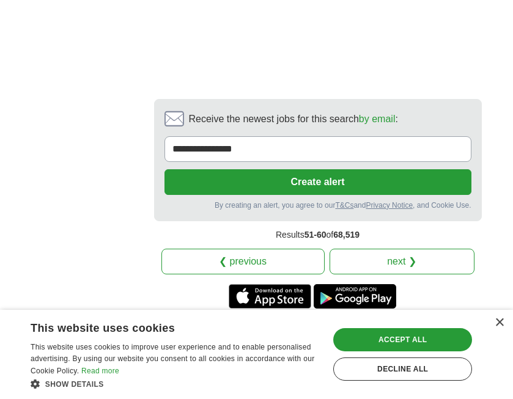 Image resolution: width=513 pixels, height=399 pixels. I want to click on a: T&Cs, so click(344, 205).